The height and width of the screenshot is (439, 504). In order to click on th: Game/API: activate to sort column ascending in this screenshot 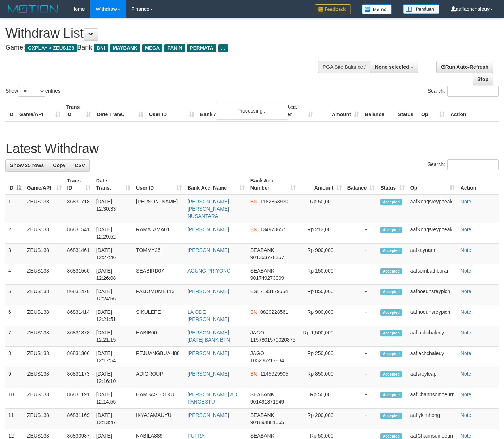, I will do `click(44, 184)`.